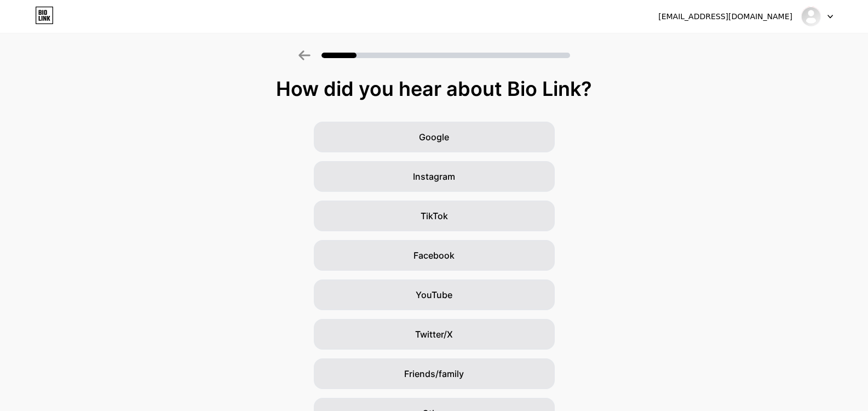  Describe the element at coordinates (434, 137) in the screenshot. I see `span: Google` at that location.